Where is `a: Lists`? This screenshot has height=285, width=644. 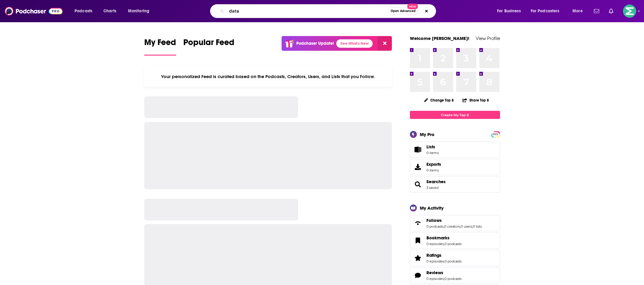 a: Lists is located at coordinates (455, 149).